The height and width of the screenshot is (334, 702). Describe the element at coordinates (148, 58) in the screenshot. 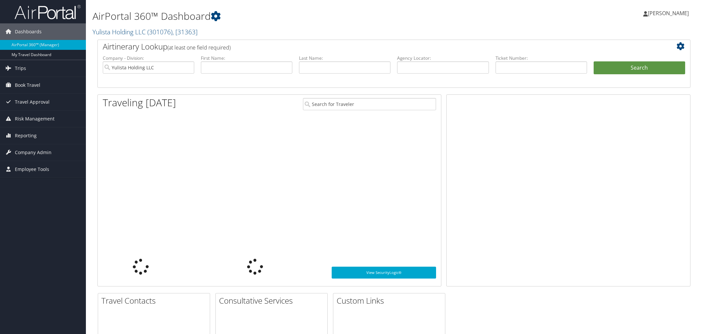

I see `label: Company - Division:` at that location.